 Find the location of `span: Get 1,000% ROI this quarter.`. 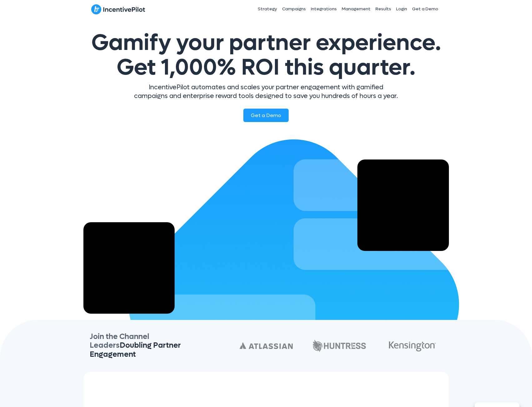

span: Get 1,000% ROI this quarter. is located at coordinates (266, 67).